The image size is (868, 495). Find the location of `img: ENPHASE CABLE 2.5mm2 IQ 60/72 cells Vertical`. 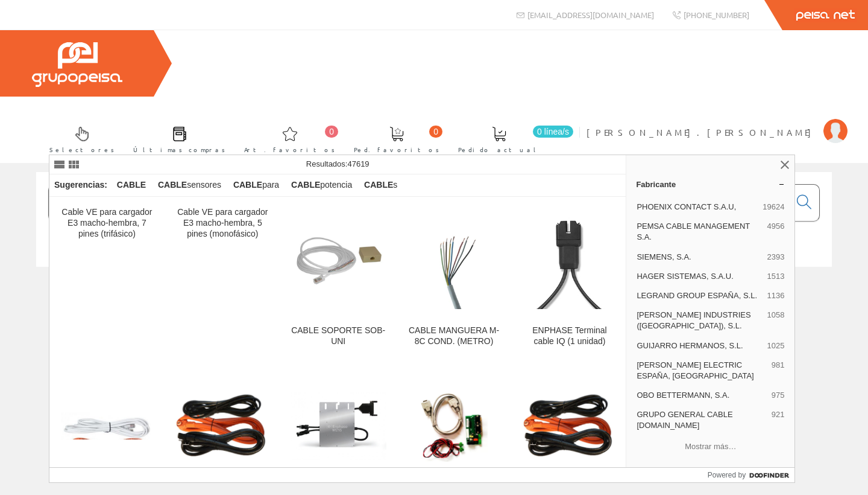

img: ENPHASE CABLE 2.5mm2 IQ 60/72 cells Vertical is located at coordinates (338, 425).